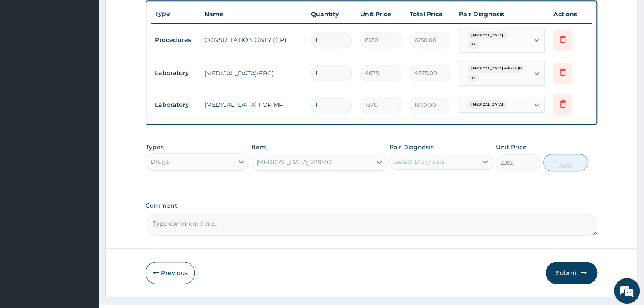 Image resolution: width=644 pixels, height=308 pixels. What do you see at coordinates (430, 14) in the screenshot?
I see `th: Total Price` at bounding box center [430, 14].